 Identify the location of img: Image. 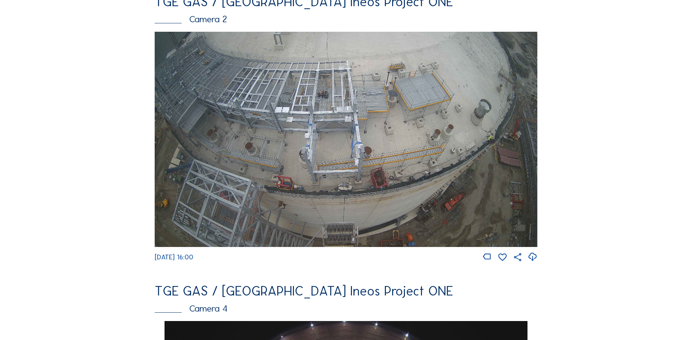
(346, 139).